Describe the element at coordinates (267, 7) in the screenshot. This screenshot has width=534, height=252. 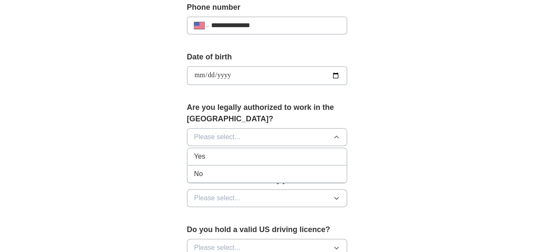
I see `label: Phone number` at that location.